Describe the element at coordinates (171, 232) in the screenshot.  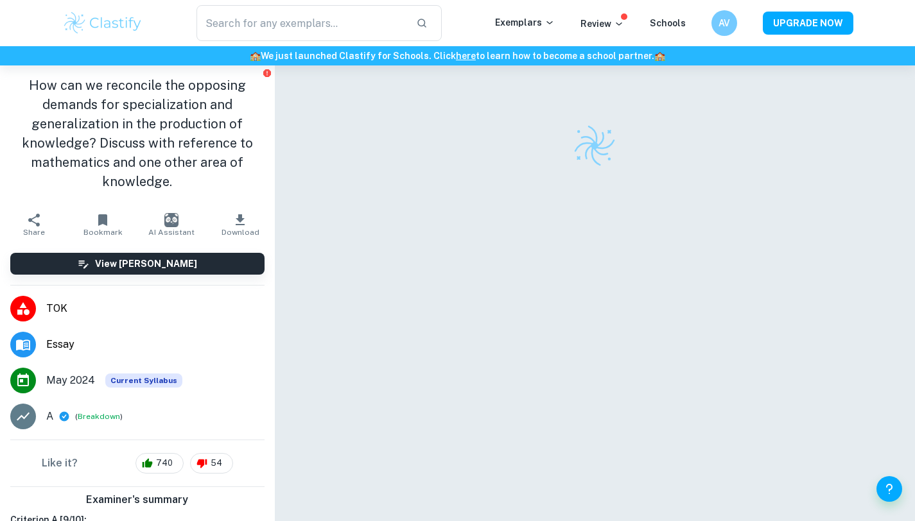
I see `span: AI Assistant` at that location.